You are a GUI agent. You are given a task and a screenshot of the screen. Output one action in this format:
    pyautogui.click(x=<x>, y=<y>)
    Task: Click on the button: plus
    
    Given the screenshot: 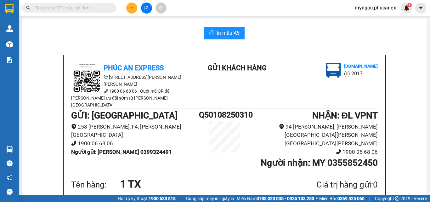 What is the action you would take?
    pyautogui.click(x=132, y=8)
    